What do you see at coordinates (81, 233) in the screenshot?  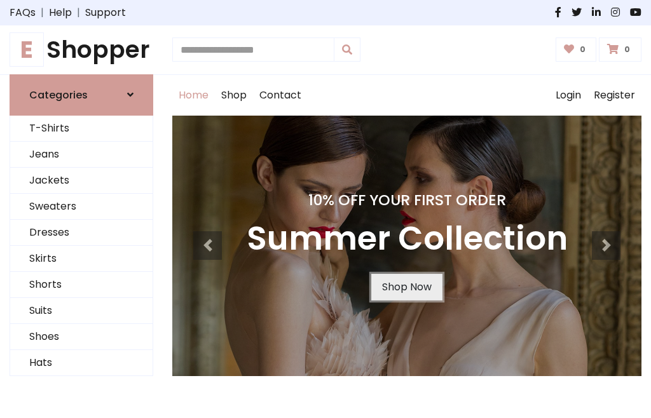 I see `a: Dresses` at bounding box center [81, 233].